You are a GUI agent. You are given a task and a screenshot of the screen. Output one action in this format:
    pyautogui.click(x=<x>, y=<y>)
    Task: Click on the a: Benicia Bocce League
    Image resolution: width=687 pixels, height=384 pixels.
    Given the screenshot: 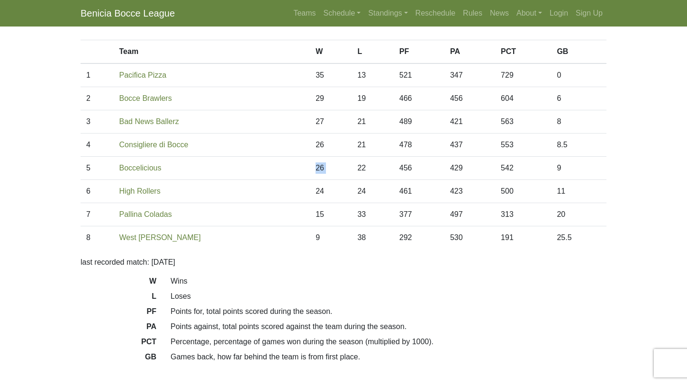 What is the action you would take?
    pyautogui.click(x=127, y=13)
    